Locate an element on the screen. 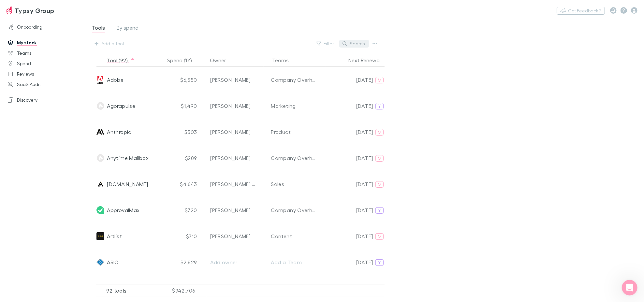  img: ApprovalMax's Logo is located at coordinates (101, 210).